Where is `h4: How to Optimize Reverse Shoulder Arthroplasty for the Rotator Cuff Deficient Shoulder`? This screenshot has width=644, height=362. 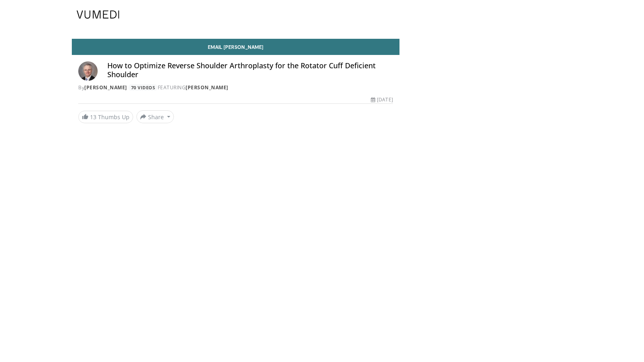
h4: How to Optimize Reverse Shoulder Arthroplasty for the Rotator Cuff Deficient Shoulder is located at coordinates (250, 70).